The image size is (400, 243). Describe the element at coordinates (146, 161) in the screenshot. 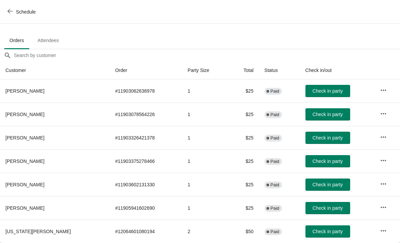

I see `td: # 11903375278466` at that location.